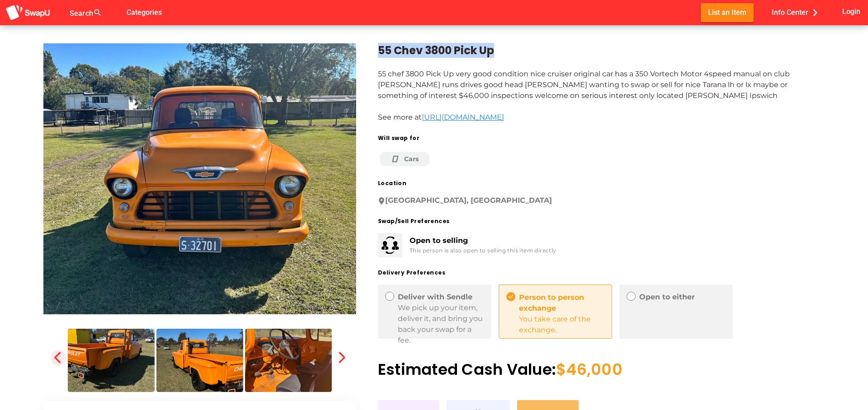 The height and width of the screenshot is (410, 868). What do you see at coordinates (562, 325) in the screenshot?
I see `div: You take care of the exchange.` at bounding box center [562, 325].